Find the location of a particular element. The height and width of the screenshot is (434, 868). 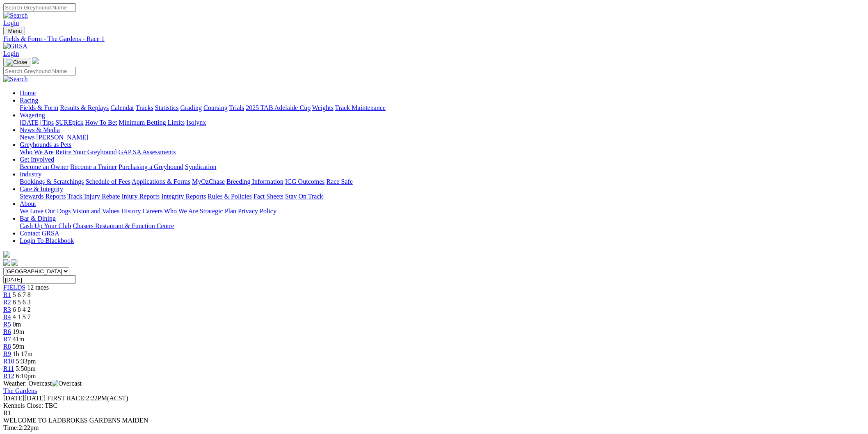

a: Rules & Policies is located at coordinates (230, 196).